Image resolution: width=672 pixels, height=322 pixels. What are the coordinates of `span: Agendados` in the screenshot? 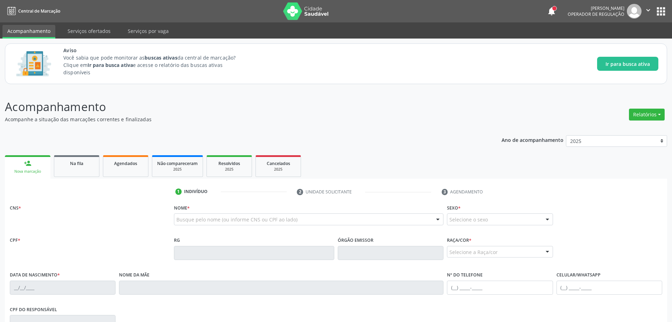 It's located at (126, 163).